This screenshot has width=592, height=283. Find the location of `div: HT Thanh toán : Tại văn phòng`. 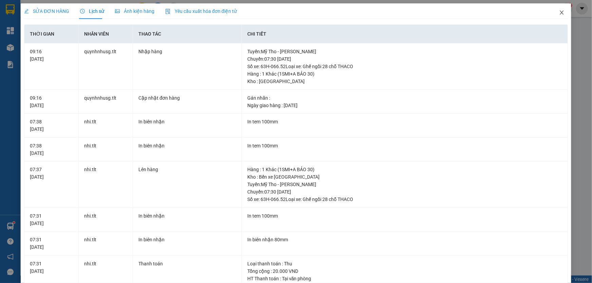

div: HT Thanh toán : Tại văn phòng is located at coordinates (405, 279).